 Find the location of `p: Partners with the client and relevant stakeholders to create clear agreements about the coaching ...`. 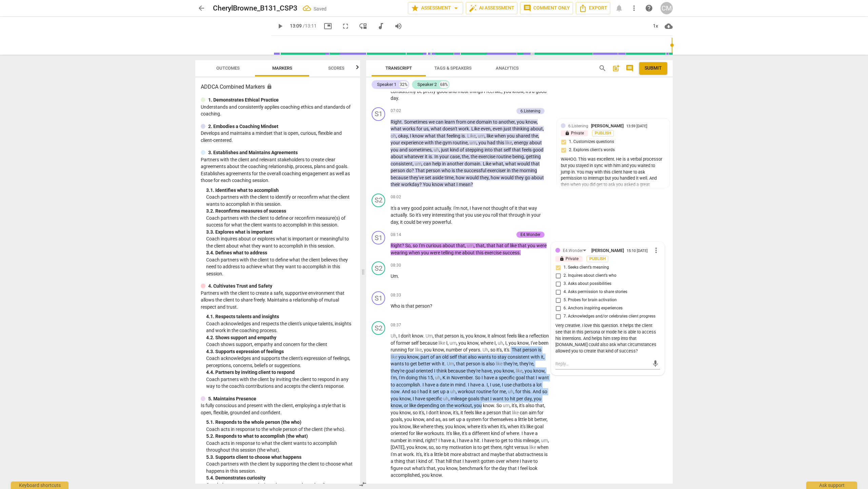

p: Partners with the client and relevant stakeholders to create clear agreements about the coaching ... is located at coordinates (278, 170).